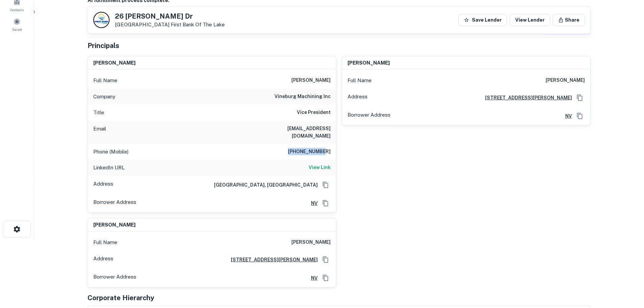 This screenshot has width=644, height=308. What do you see at coordinates (104, 97) in the screenshot?
I see `p: Company` at bounding box center [104, 97].